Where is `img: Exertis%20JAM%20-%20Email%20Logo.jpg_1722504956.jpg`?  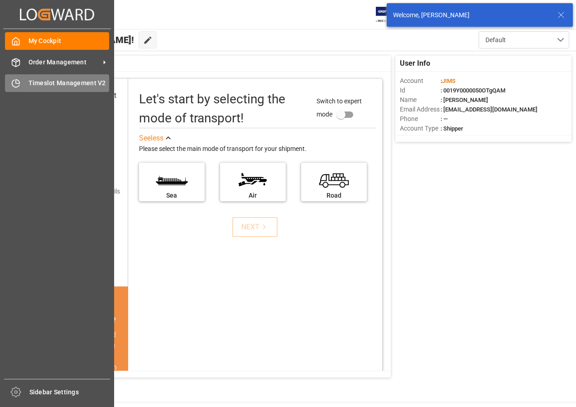 img: Exertis%20JAM%20-%20Email%20Logo.jpg_1722504956.jpg is located at coordinates (391, 14).